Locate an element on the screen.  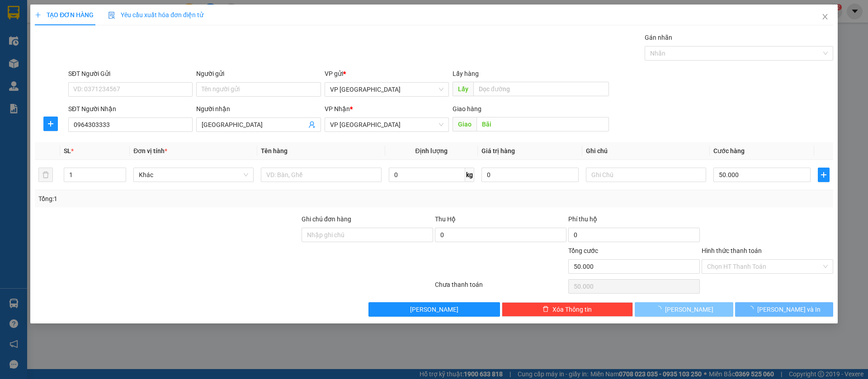
span: Thu Hộ is located at coordinates (445, 219).